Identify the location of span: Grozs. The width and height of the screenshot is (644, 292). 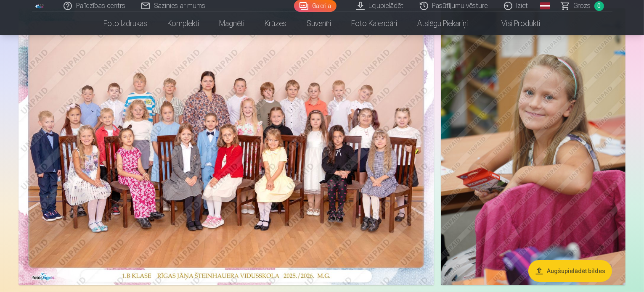
(582, 6).